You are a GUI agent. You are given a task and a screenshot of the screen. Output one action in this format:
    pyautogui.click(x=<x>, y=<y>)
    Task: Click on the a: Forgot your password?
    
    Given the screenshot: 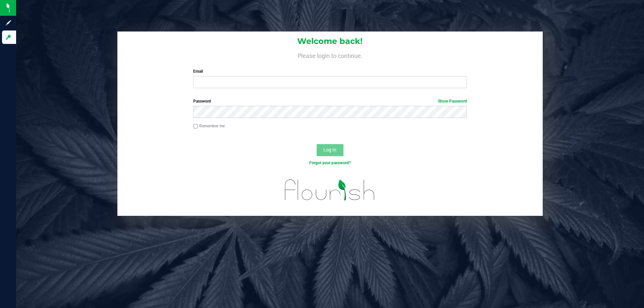 What is the action you would take?
    pyautogui.click(x=330, y=163)
    